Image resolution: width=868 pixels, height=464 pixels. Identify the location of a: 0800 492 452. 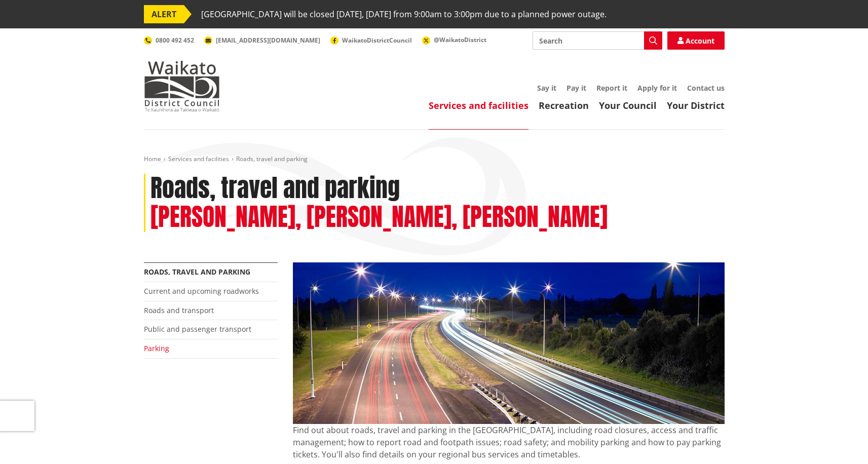
(169, 40).